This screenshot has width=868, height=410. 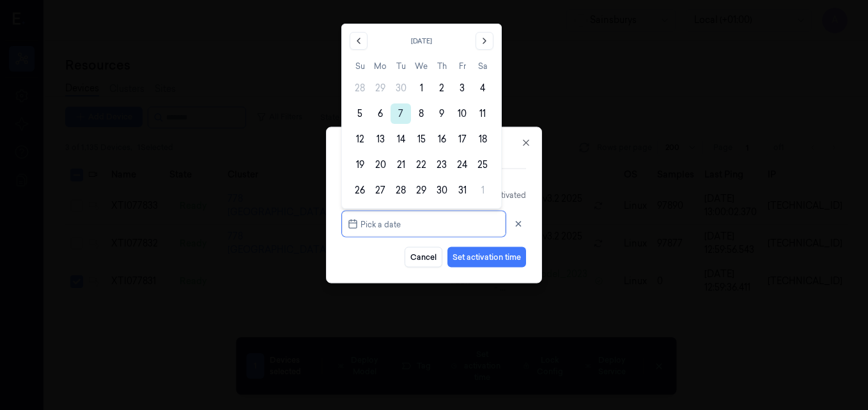 What do you see at coordinates (359, 67) in the screenshot?
I see `th: Sunday` at bounding box center [359, 67].